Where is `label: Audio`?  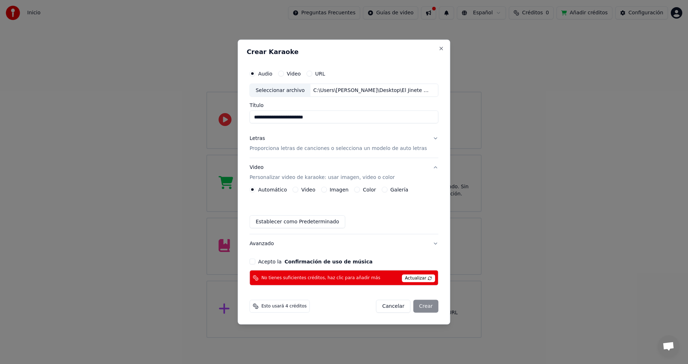 label: Audio is located at coordinates (265, 73).